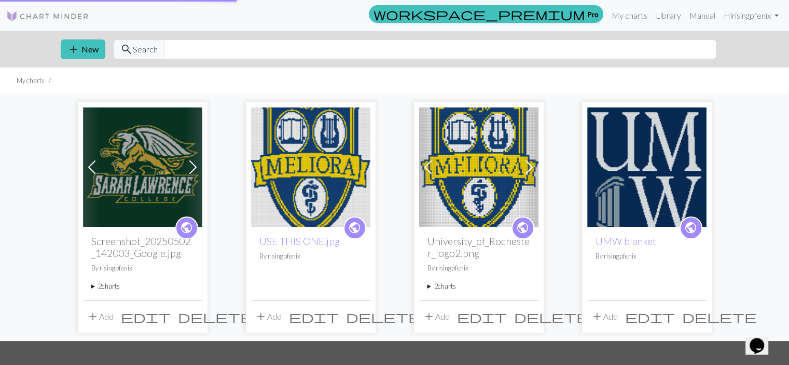 Image resolution: width=789 pixels, height=365 pixels. What do you see at coordinates (479, 165) in the screenshot?
I see `a: University_of_Rochester_logo2.png` at bounding box center [479, 165].